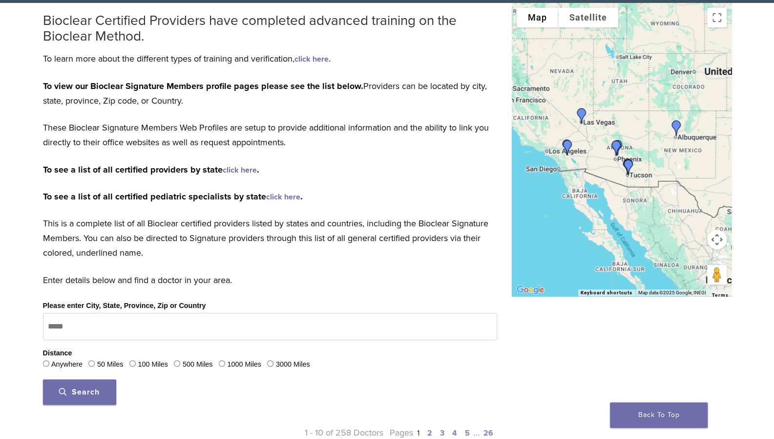 Image resolution: width=774 pixels, height=439 pixels. I want to click on button: Map camera controls, so click(717, 239).